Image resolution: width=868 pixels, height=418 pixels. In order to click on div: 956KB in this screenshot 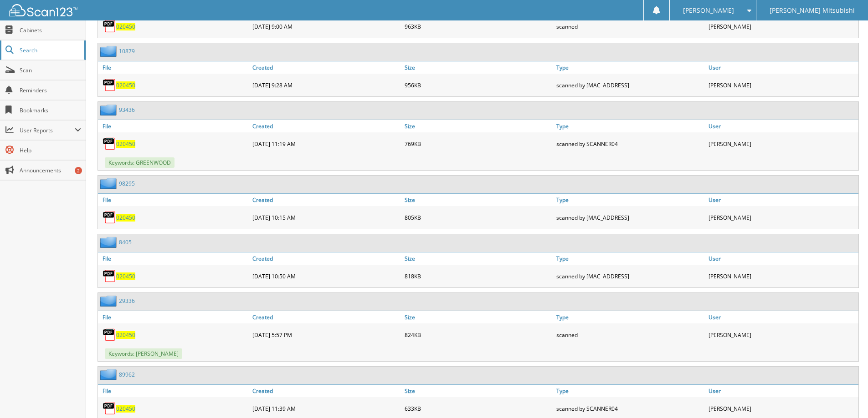, I will do `click(478, 85)`.